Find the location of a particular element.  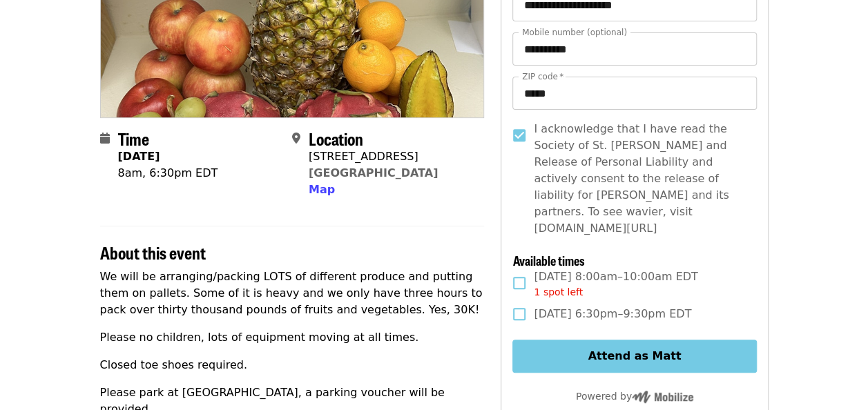

label: Mobile number (optional) is located at coordinates (574, 32).